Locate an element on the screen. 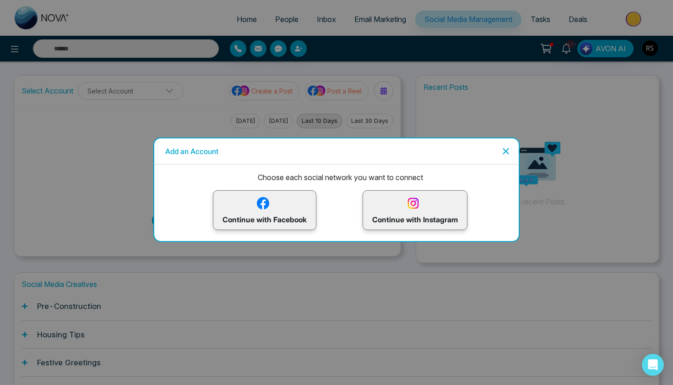  p: Choose each social network you want to connect is located at coordinates (340, 177).